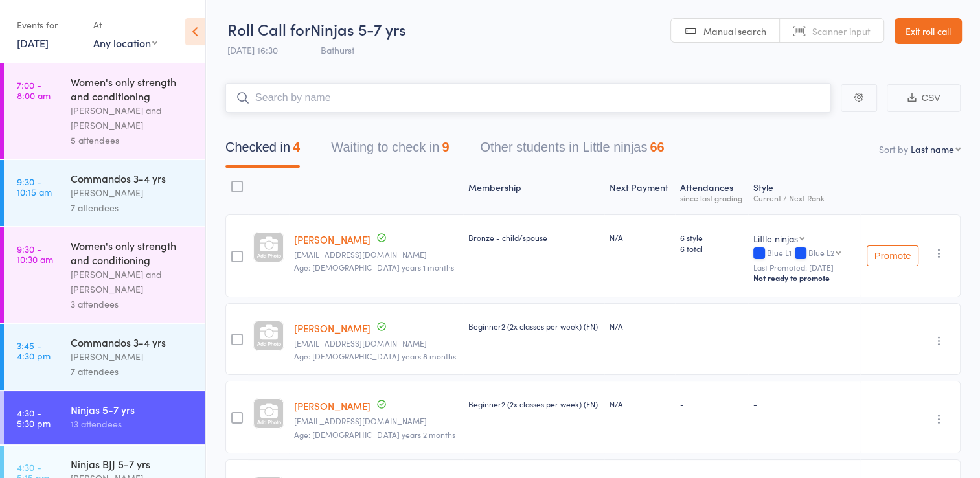 This screenshot has height=478, width=980. What do you see at coordinates (804, 278) in the screenshot?
I see `div: Not ready to promote` at bounding box center [804, 278].